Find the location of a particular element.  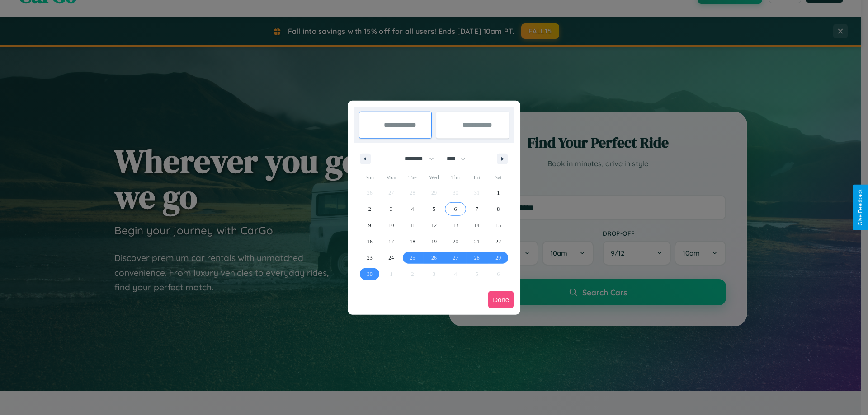

button: 23 is located at coordinates (369, 258).